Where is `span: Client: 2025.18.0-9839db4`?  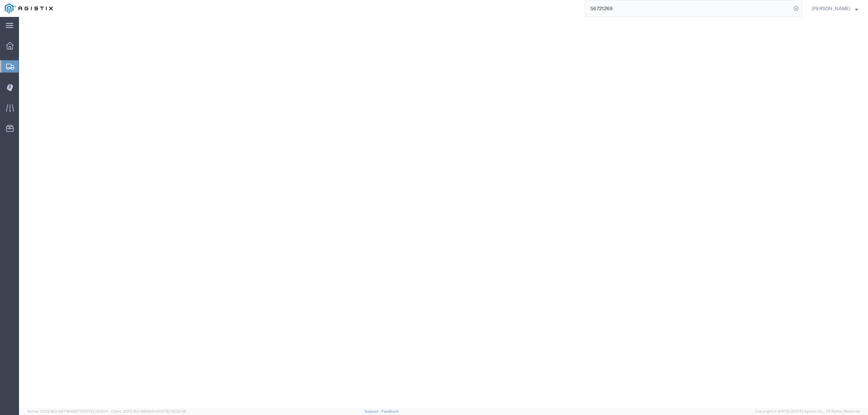
span: Client: 2025.18.0-9839db4 is located at coordinates (148, 411).